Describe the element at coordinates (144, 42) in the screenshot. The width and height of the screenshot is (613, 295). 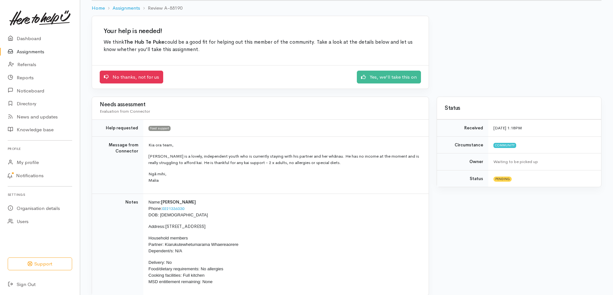
I see `b: The Hub Te Puke` at that location.